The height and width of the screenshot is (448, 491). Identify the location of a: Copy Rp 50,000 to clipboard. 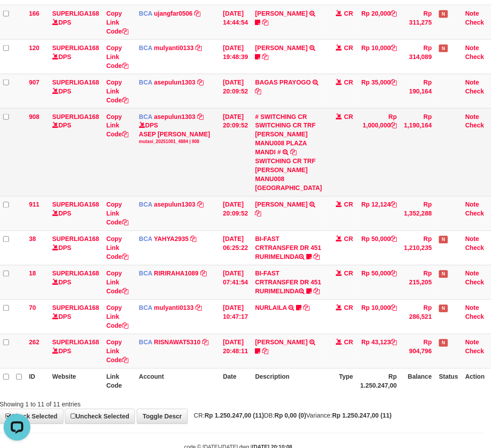
(394, 240).